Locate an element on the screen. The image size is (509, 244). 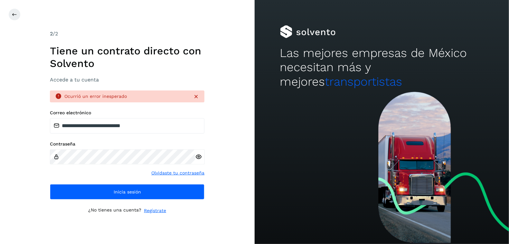
h3: Accede a tu cuenta is located at coordinates (127, 80).